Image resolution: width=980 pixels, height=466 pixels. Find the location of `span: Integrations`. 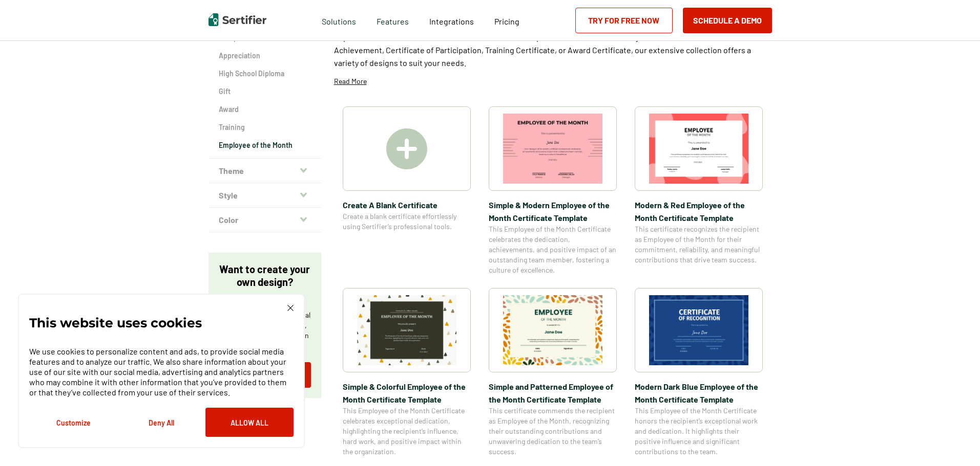

span: Integrations is located at coordinates (451, 21).